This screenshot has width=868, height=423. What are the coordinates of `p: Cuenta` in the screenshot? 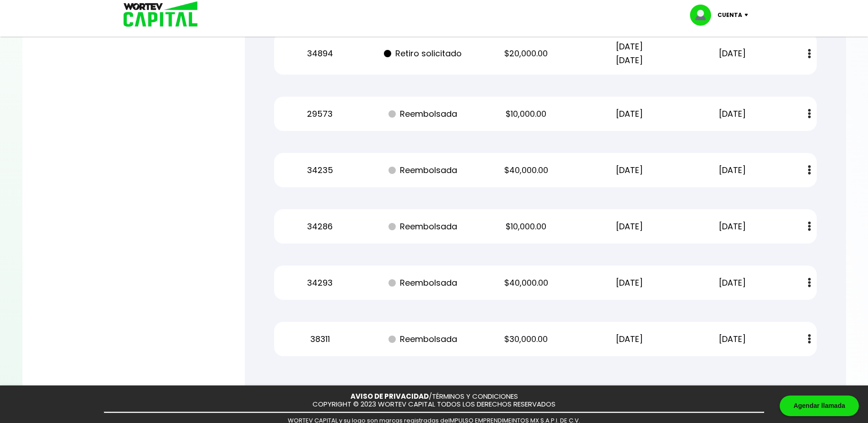 It's located at (730, 15).